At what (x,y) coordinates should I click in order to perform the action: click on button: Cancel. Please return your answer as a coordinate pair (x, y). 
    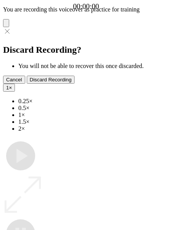
    Looking at the image, I should click on (14, 79).